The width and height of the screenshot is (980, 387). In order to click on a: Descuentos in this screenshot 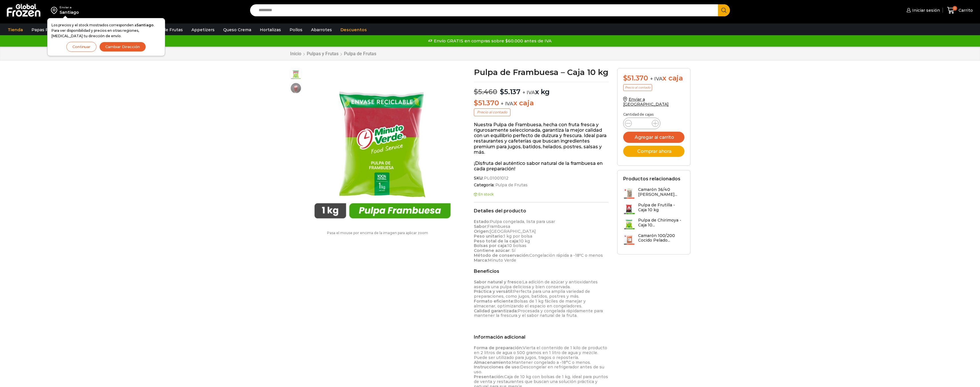, I will do `click(354, 29)`.